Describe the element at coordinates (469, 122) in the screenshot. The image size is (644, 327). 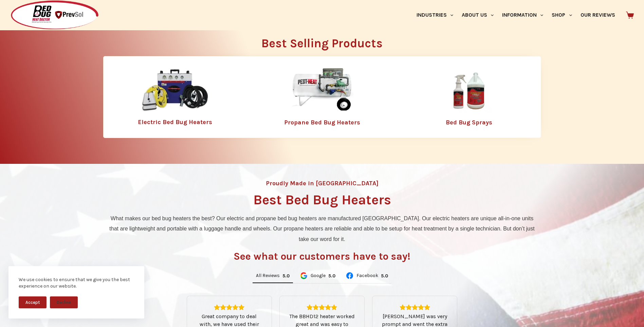
I see `a: Bed Bug Sprays` at that location.